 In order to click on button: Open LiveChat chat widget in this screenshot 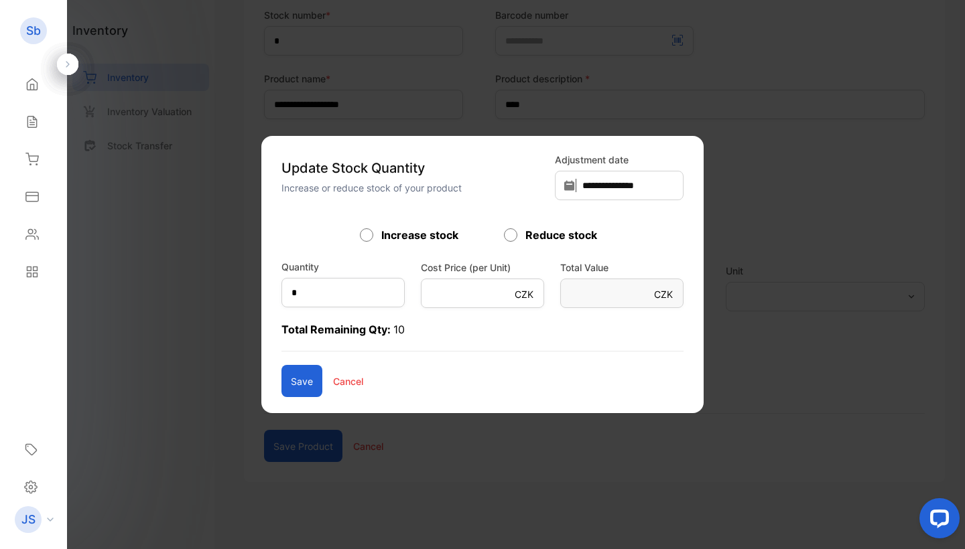, I will do `click(31, 25)`.